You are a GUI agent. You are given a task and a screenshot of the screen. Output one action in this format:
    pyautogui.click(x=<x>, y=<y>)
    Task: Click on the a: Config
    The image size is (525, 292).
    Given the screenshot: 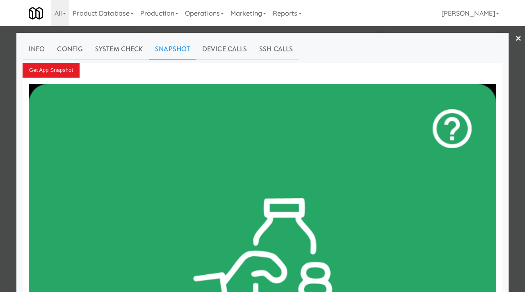 What is the action you would take?
    pyautogui.click(x=70, y=49)
    